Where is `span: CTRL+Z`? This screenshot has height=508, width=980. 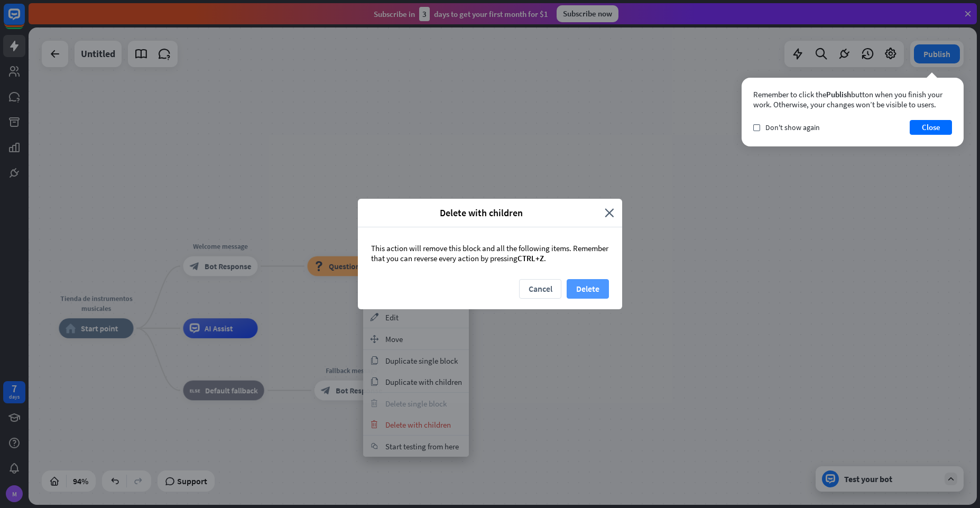
span: CTRL+Z is located at coordinates (531, 258).